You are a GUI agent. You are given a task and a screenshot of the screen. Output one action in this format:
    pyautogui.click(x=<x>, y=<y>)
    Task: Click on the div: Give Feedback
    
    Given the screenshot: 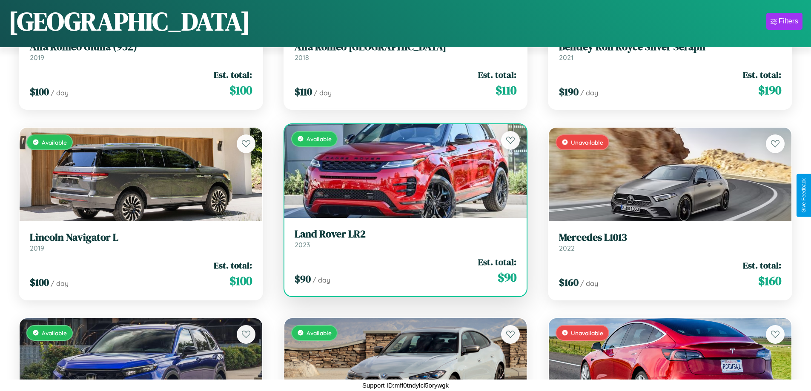 What is the action you would take?
    pyautogui.click(x=804, y=195)
    